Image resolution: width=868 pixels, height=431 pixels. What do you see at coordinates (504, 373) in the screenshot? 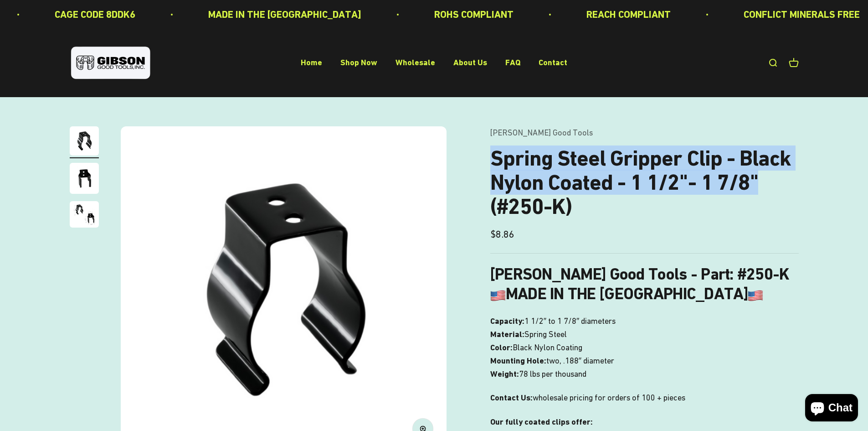
I see `b: Weight:` at bounding box center [504, 373].